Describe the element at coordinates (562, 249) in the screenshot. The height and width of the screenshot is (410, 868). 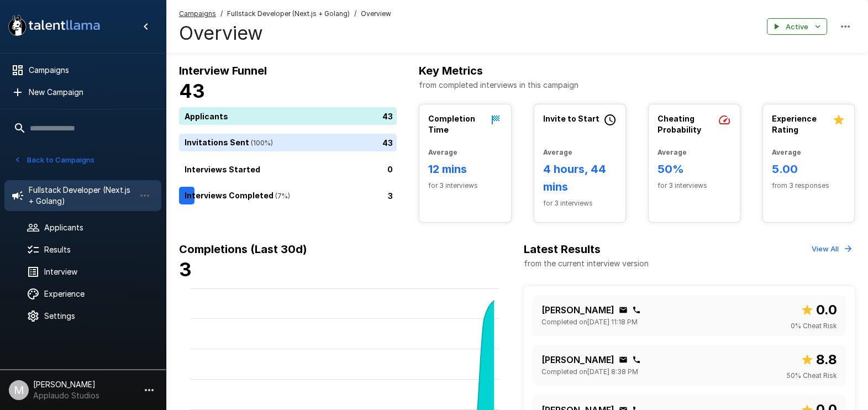
I see `b: Latest Results` at that location.